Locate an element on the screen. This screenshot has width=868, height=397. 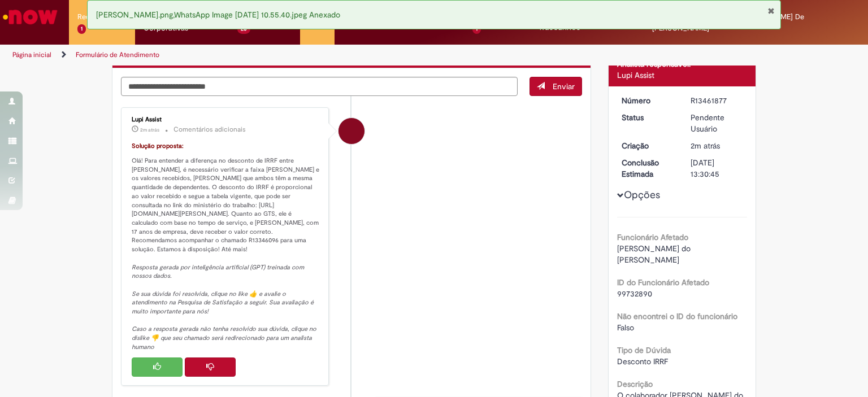
time: 29/08/2025 11:30:51 is located at coordinates (150, 130).